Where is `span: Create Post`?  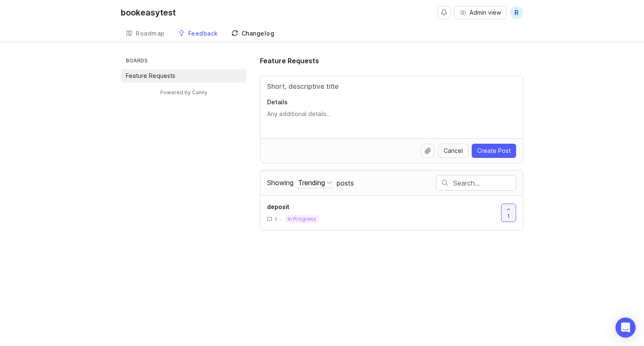 span: Create Post is located at coordinates (494, 151).